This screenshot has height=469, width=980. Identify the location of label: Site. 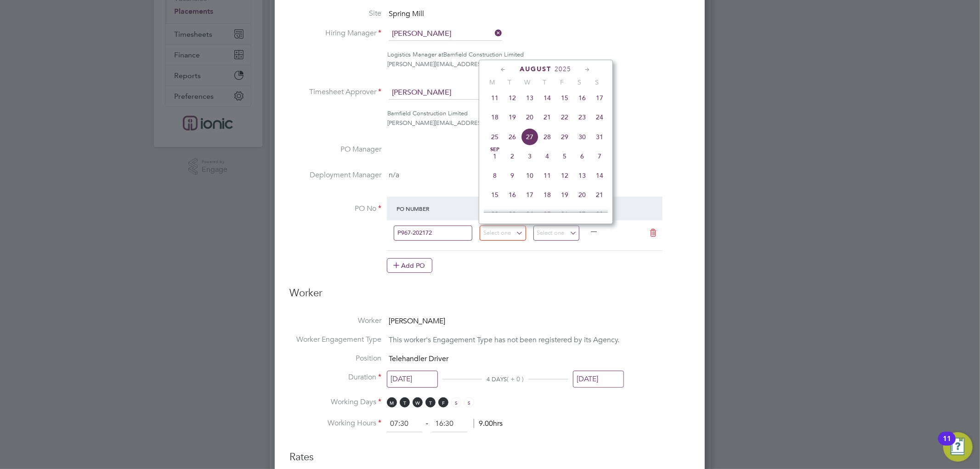
(335, 13).